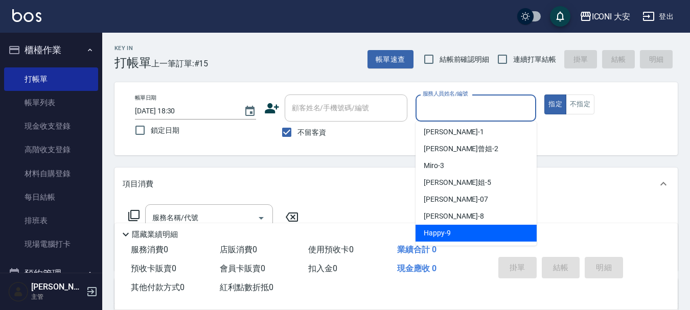 The width and height of the screenshot is (690, 310). What do you see at coordinates (261, 218) in the screenshot?
I see `button: Open` at bounding box center [261, 218].